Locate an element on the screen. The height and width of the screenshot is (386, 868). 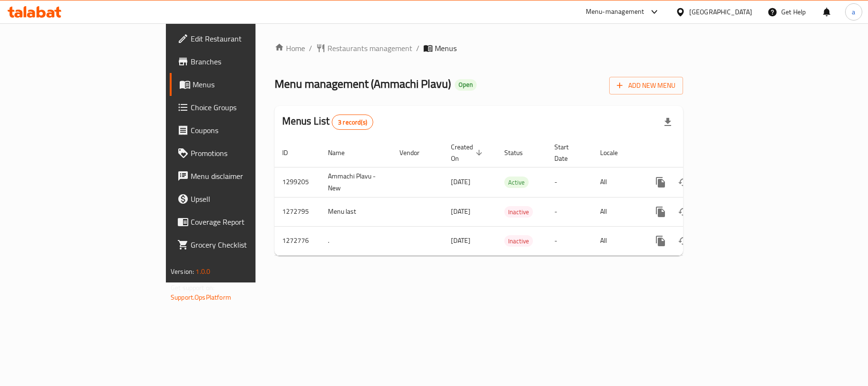
span: Vendor is located at coordinates (415, 153).